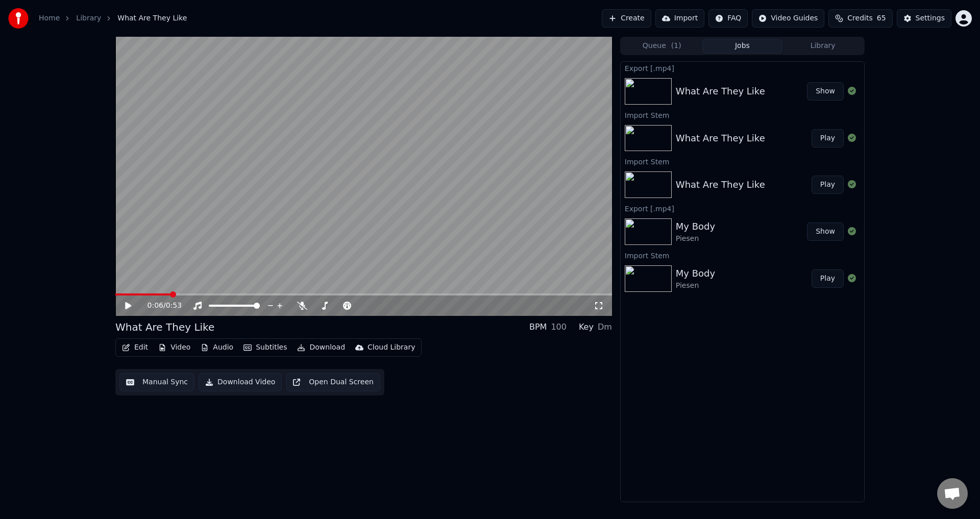  Describe the element at coordinates (391, 347) in the screenshot. I see `div: Cloud Library` at that location.